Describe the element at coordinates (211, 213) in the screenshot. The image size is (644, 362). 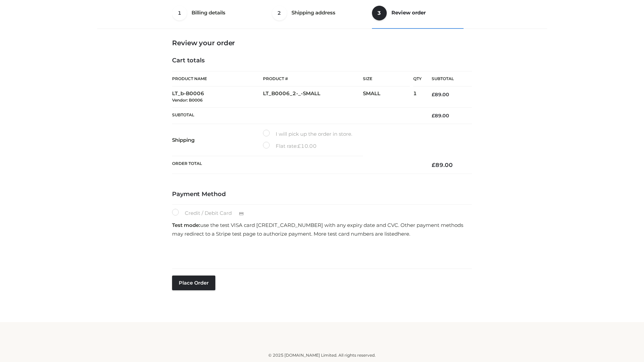
I see `label: Credit / Debit Card` at that location.